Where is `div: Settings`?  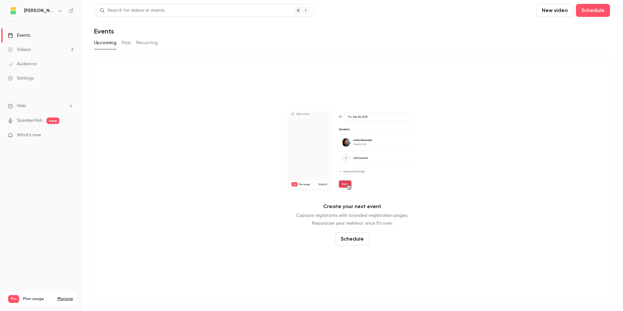 div: Settings is located at coordinates (21, 78).